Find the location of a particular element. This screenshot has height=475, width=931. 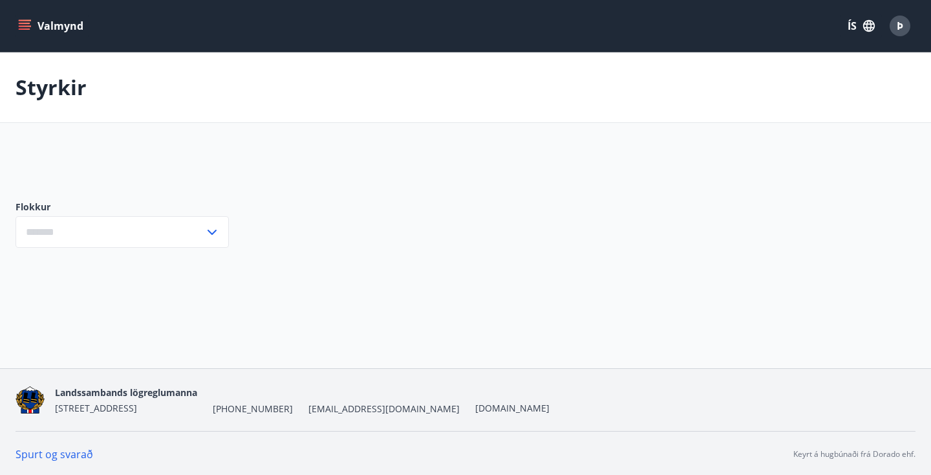

button: Þ is located at coordinates (900, 26).